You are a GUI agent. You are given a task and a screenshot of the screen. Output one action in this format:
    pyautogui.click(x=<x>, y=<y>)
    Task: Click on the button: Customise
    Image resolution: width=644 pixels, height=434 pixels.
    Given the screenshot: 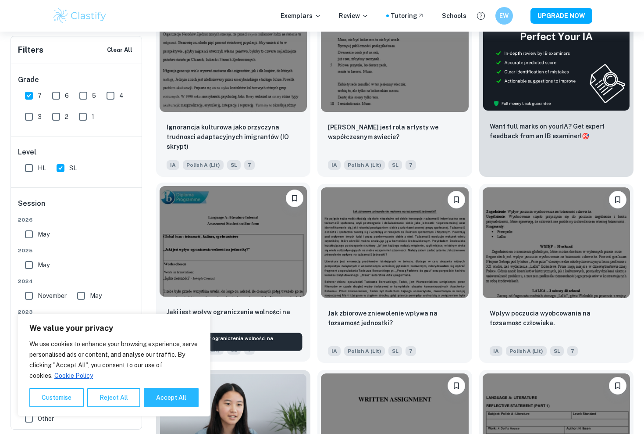 What is the action you would take?
    pyautogui.click(x=57, y=397)
    